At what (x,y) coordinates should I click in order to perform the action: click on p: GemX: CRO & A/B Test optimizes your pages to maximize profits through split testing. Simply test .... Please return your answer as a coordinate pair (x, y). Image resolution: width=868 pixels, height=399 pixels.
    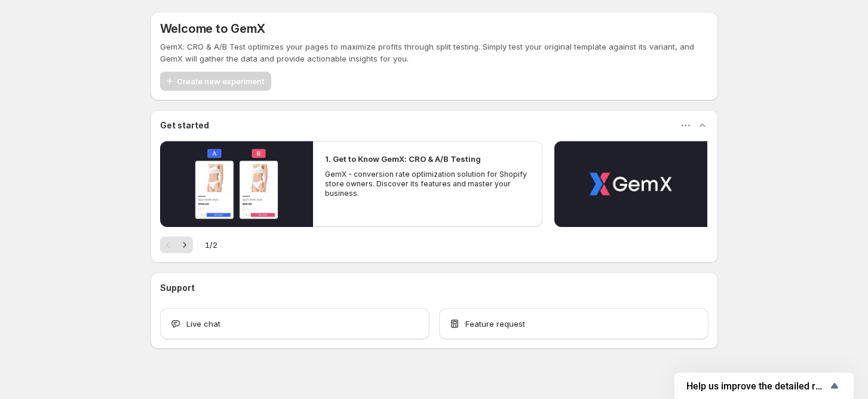
    Looking at the image, I should click on (434, 53).